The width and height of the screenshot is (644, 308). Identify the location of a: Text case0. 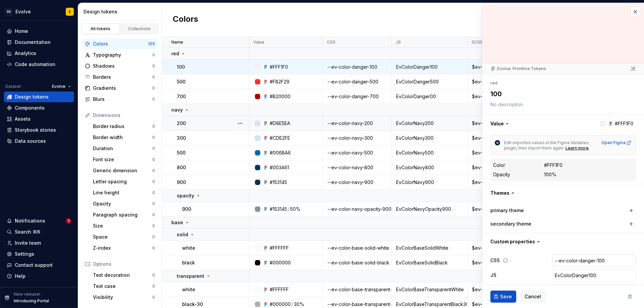
(124, 286).